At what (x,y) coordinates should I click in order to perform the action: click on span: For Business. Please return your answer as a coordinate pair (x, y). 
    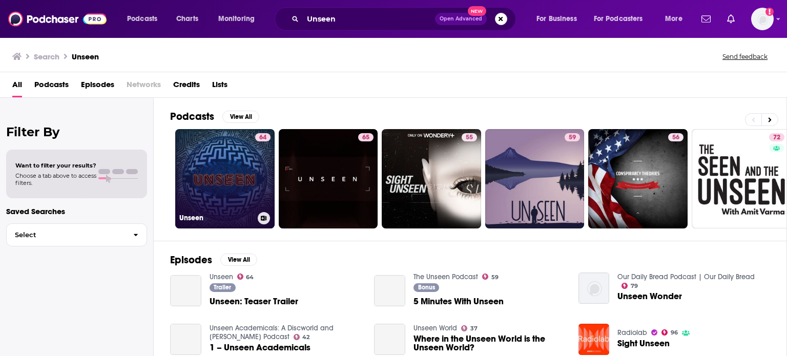
    Looking at the image, I should click on (556, 19).